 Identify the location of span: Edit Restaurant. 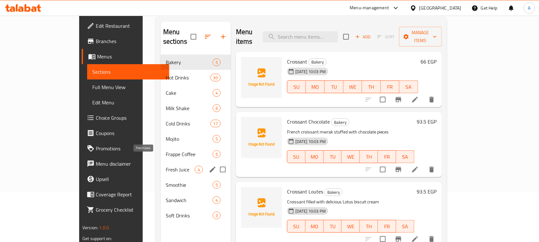
(130, 26).